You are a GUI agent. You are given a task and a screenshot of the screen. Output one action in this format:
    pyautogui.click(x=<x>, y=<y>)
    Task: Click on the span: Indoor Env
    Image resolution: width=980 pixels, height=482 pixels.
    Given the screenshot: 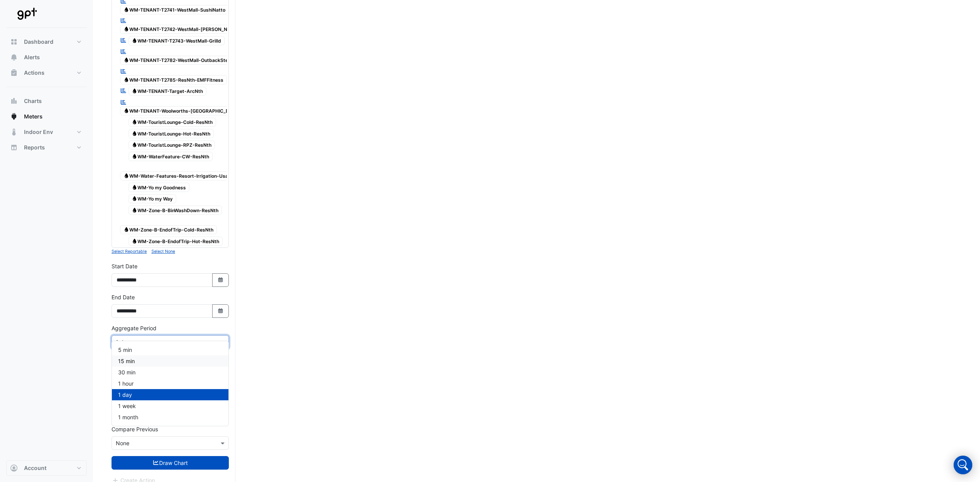 What is the action you would take?
    pyautogui.click(x=38, y=132)
    